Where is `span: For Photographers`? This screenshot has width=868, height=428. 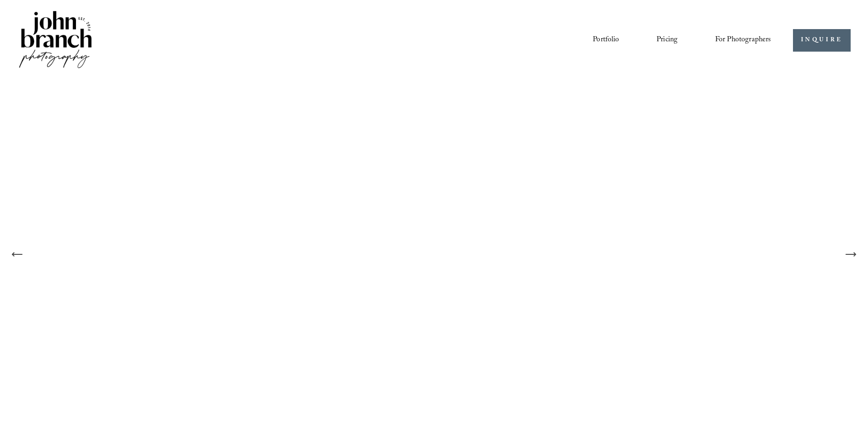 span: For Photographers is located at coordinates (743, 40).